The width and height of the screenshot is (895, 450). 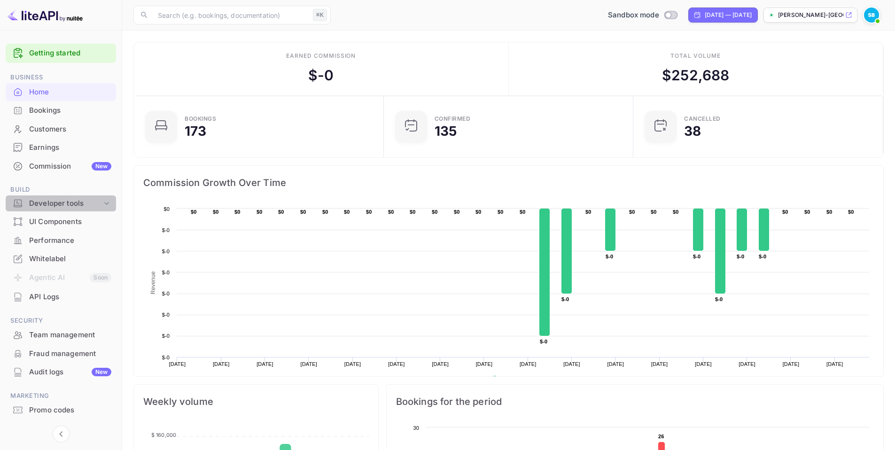 What do you see at coordinates (61, 372) in the screenshot?
I see `a: Audit logsNew` at bounding box center [61, 372].